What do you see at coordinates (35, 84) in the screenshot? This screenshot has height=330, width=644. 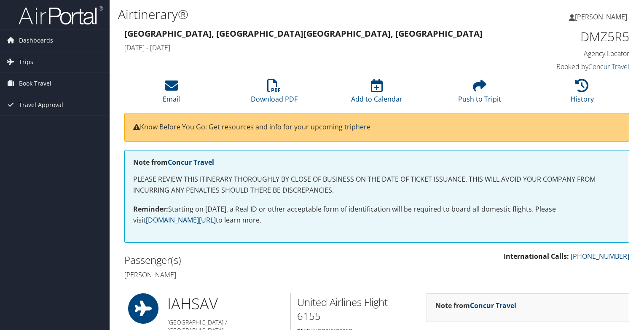 I see `span: Book Travel` at bounding box center [35, 84].